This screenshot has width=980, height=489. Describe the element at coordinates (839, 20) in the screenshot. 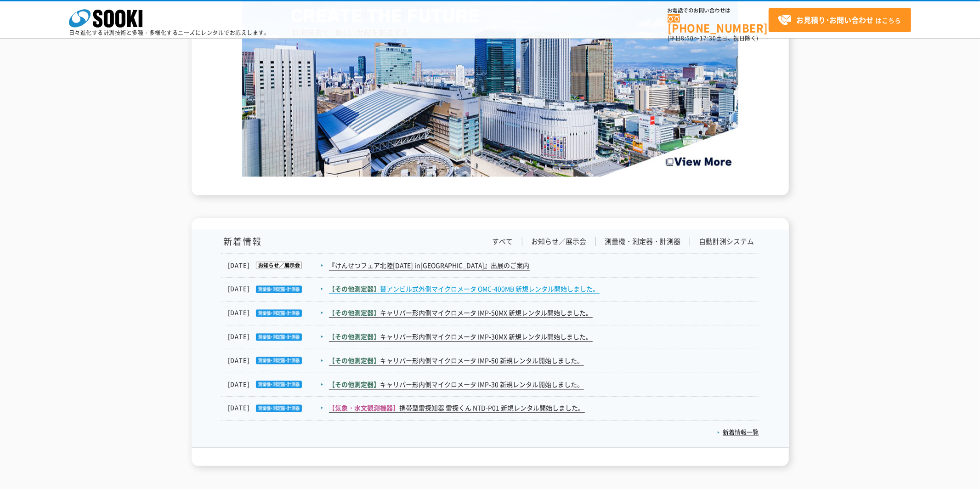

I see `span: はこちら` at that location.